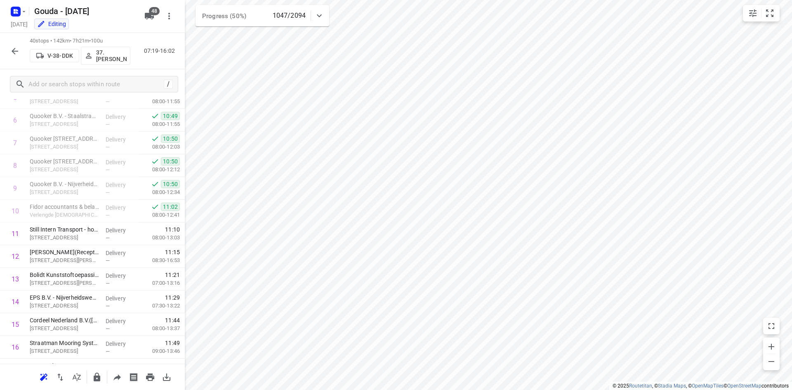  Describe the element at coordinates (15, 301) in the screenshot. I see `div: 14` at that location.